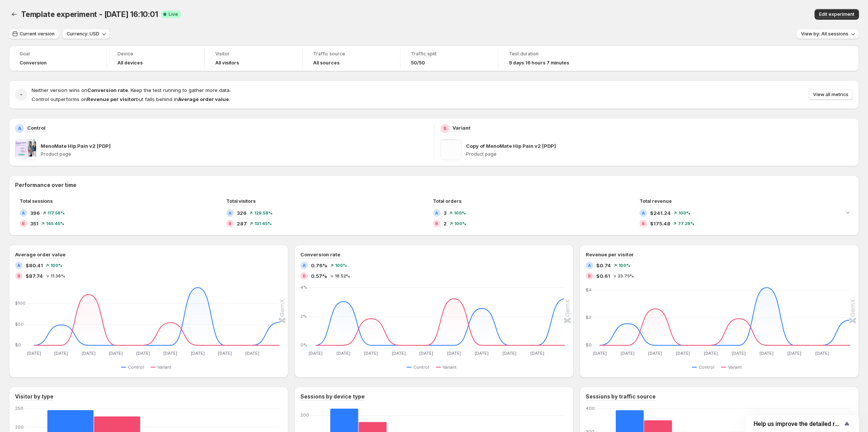 The image size is (868, 432). I want to click on span: Variant, so click(164, 367).